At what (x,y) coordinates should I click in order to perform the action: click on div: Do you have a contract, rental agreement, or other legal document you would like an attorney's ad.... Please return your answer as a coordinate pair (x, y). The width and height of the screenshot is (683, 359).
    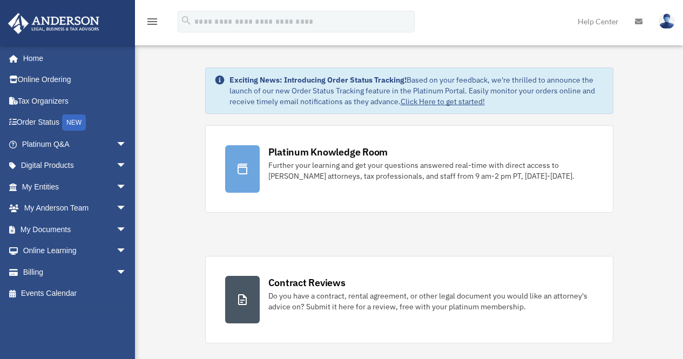
    Looking at the image, I should click on (431, 301).